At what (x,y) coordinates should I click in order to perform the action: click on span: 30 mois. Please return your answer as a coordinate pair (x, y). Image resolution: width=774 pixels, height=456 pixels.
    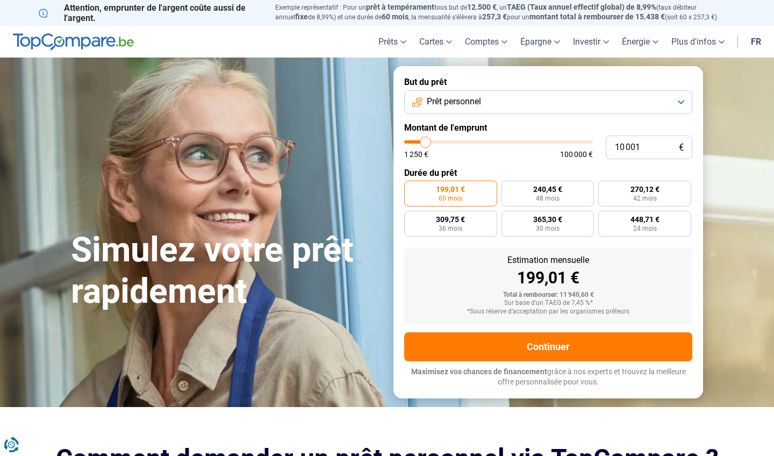
    Looking at the image, I should click on (548, 228).